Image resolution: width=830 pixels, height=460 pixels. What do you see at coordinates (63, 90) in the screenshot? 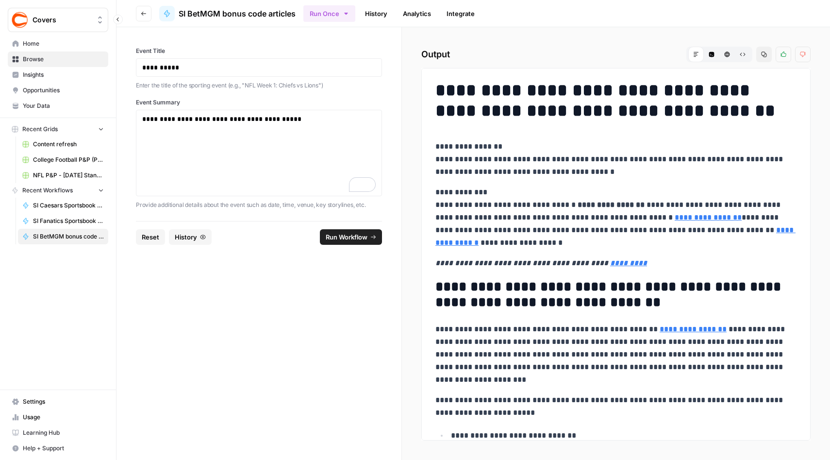
I see `span: Opportunities` at bounding box center [63, 90].